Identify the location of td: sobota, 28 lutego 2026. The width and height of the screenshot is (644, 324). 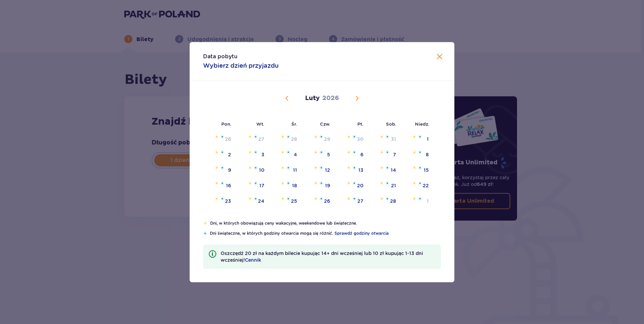
(384, 201).